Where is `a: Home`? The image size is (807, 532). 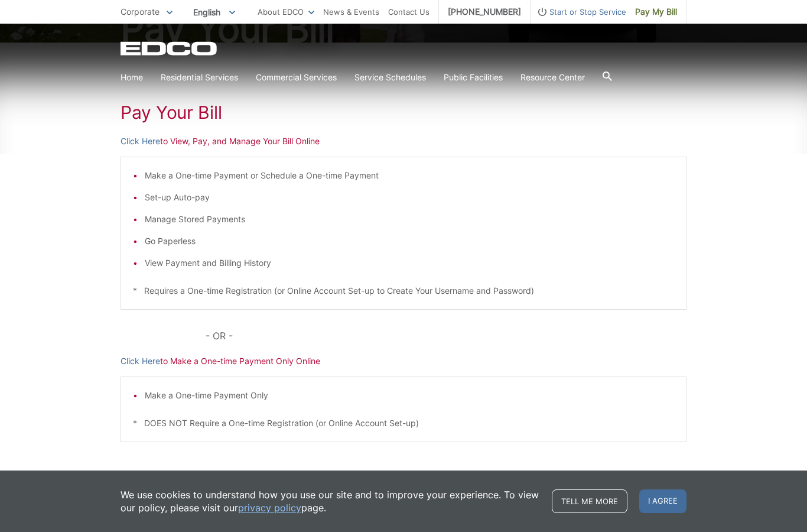 a: Home is located at coordinates (132, 77).